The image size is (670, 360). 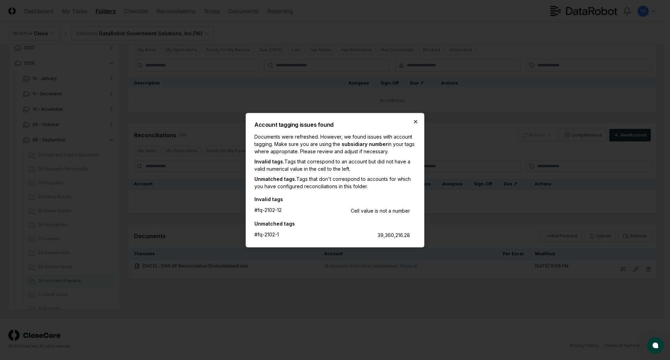 What do you see at coordinates (332, 223) in the screenshot?
I see `div: Unmatched tags` at bounding box center [332, 223].